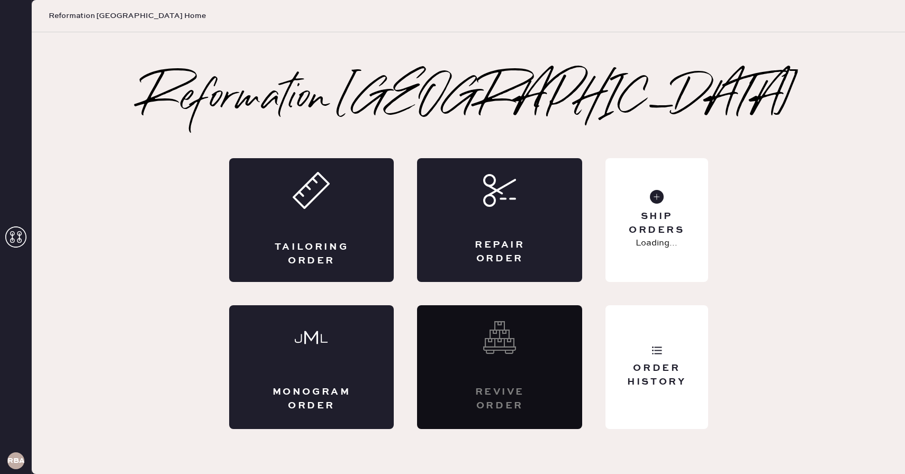  Describe the element at coordinates (312, 399) in the screenshot. I see `div: Monogram Order` at that location.